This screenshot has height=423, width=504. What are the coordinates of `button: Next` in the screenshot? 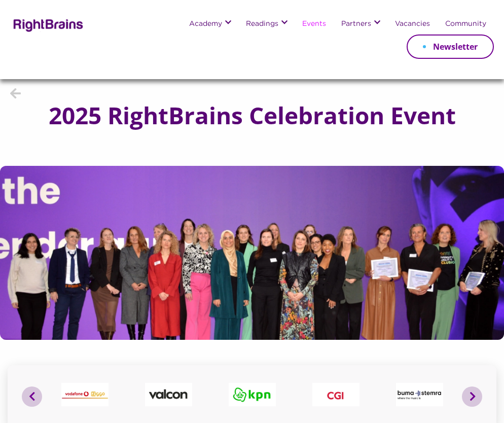 It's located at (472, 396).